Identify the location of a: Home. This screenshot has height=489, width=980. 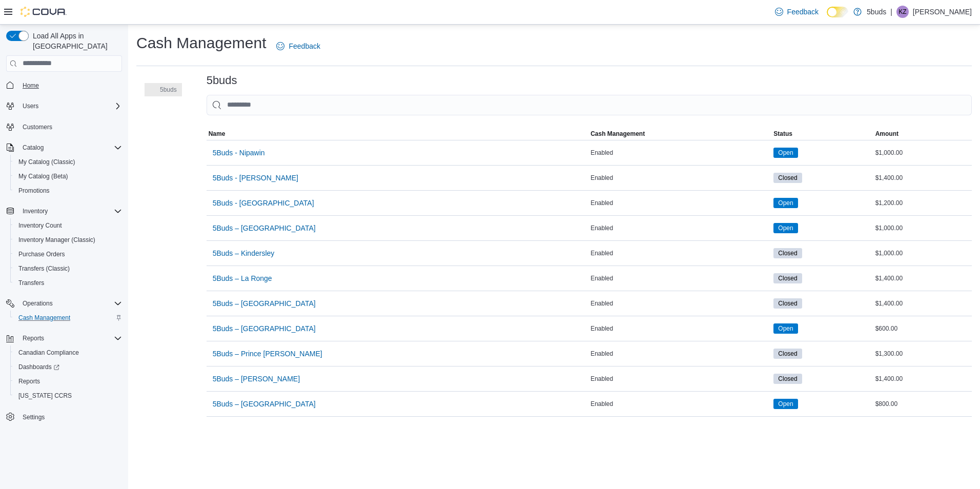
(31, 86).